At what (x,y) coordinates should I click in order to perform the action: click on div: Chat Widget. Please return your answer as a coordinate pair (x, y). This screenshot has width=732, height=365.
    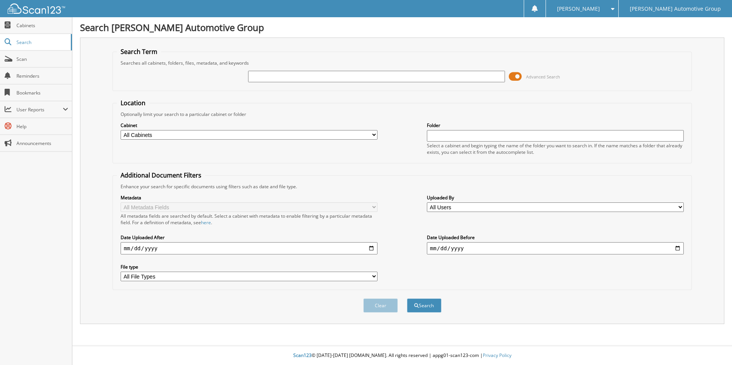
    Looking at the image, I should click on (713, 347).